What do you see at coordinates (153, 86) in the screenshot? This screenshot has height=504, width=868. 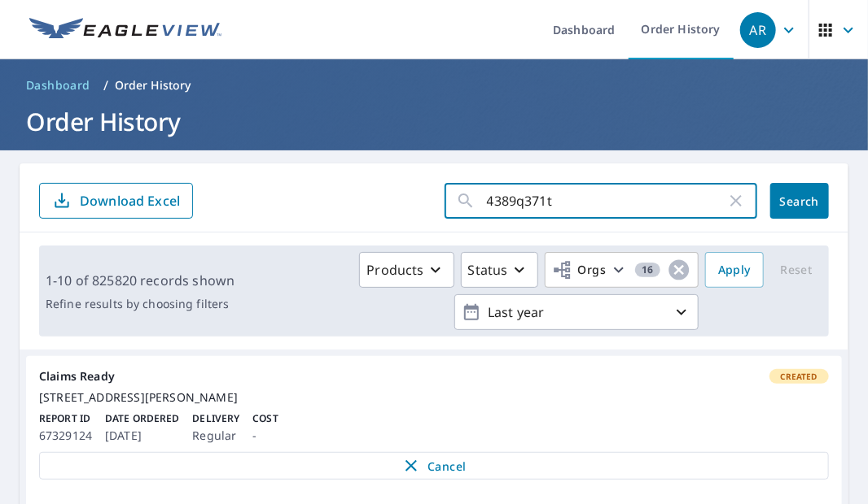 I see `p: Order History` at bounding box center [153, 86].